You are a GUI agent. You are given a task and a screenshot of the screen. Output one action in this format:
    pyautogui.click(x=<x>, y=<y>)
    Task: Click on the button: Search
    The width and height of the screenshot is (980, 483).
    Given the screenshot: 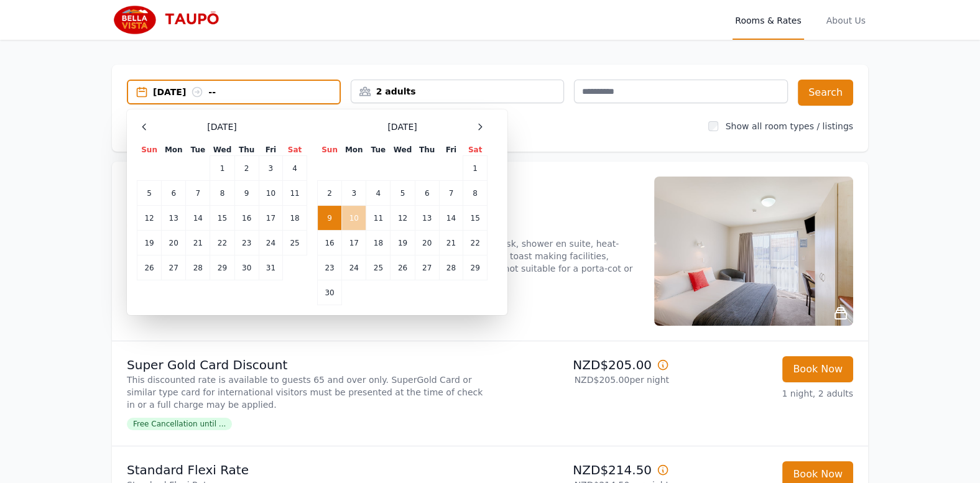 What is the action you would take?
    pyautogui.click(x=826, y=93)
    